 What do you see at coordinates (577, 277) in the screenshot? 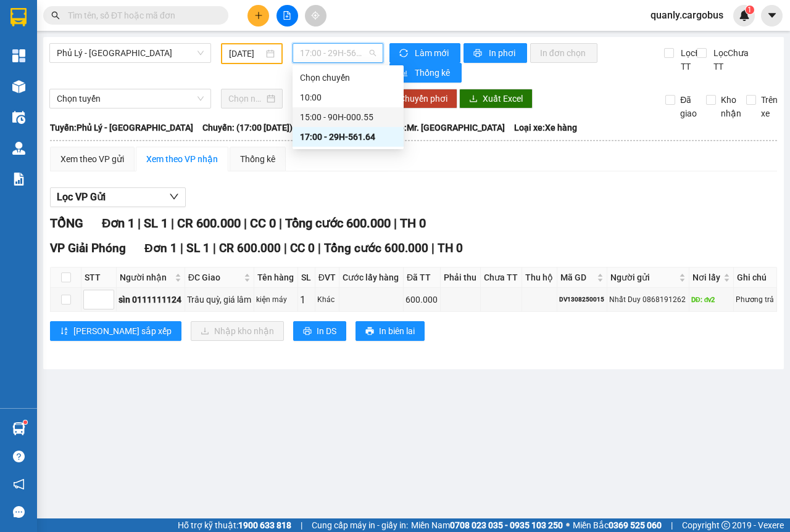
I see `span: Mã GD` at bounding box center [577, 277].